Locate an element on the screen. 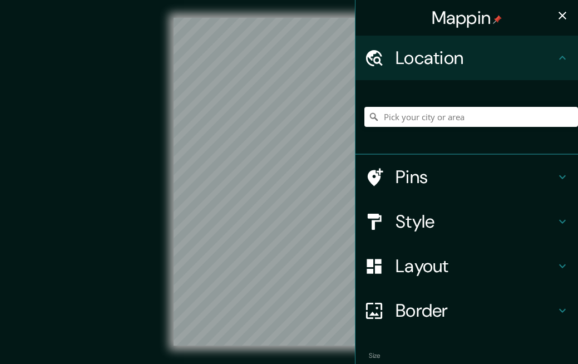 This screenshot has width=578, height=364. div: Layout is located at coordinates (466, 266).